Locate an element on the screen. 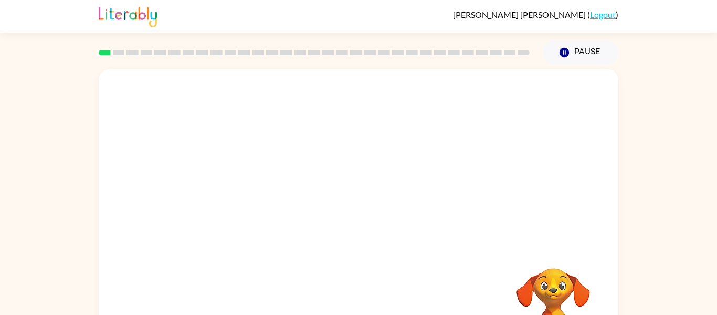  img: Literably is located at coordinates (128, 16).